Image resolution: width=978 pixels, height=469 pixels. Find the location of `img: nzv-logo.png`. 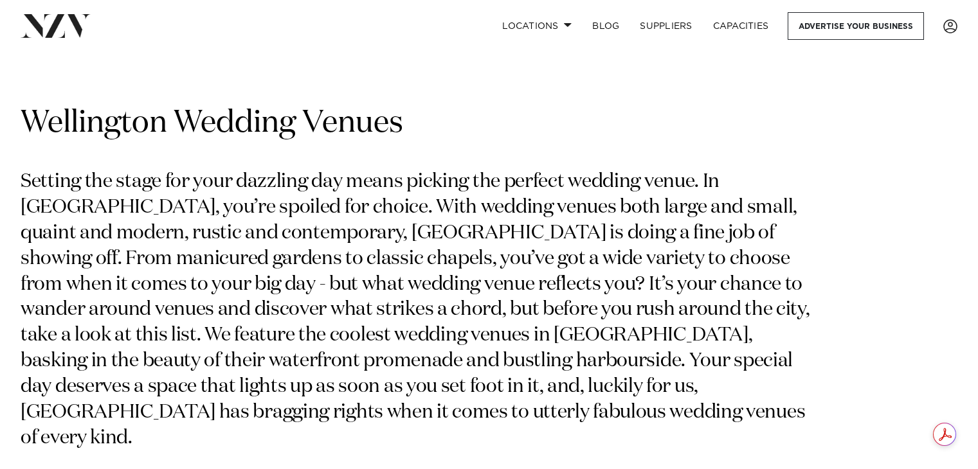

img: nzv-logo.png is located at coordinates (55, 26).